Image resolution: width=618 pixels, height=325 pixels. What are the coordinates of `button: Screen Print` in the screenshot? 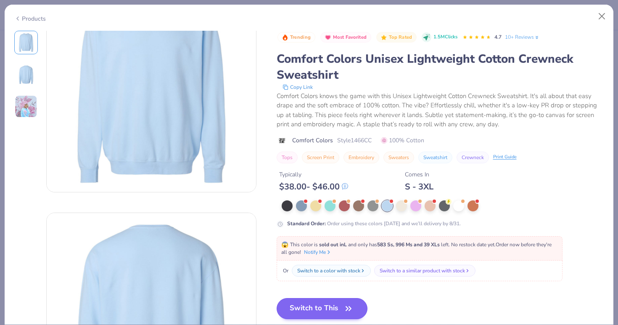 It's located at (320, 157).